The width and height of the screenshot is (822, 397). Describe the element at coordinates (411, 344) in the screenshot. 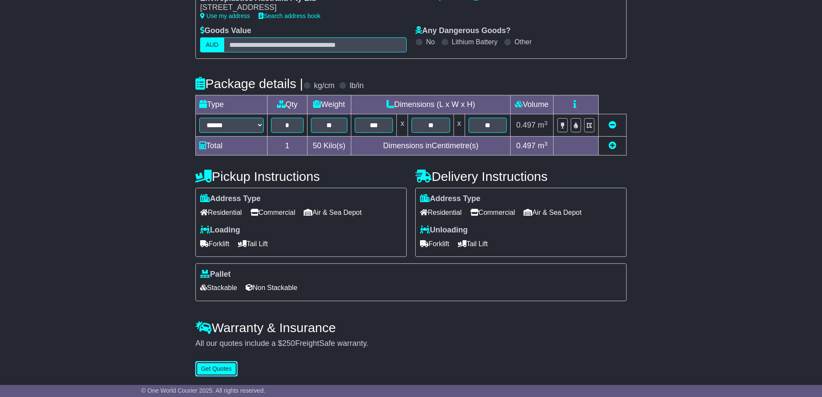

I see `div: All our quotes include a $ FreightSafe warranty.` at that location.